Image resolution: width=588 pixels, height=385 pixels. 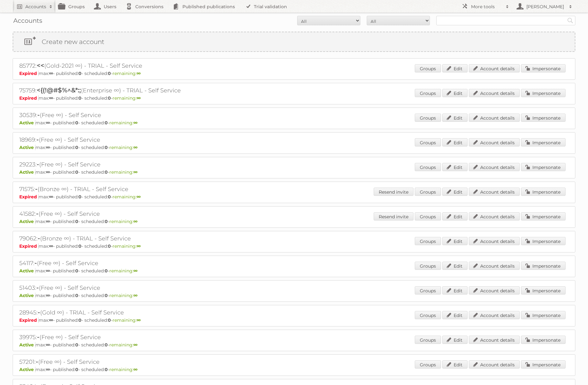 I want to click on a: Create new account, so click(x=294, y=42).